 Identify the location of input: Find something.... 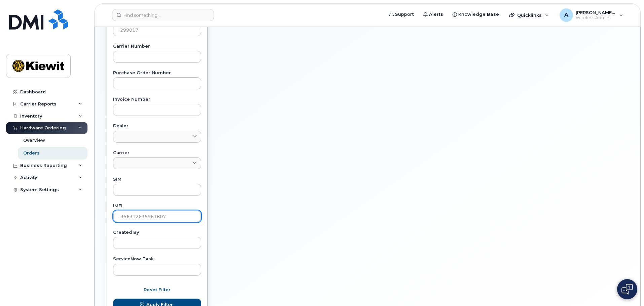
(163, 15).